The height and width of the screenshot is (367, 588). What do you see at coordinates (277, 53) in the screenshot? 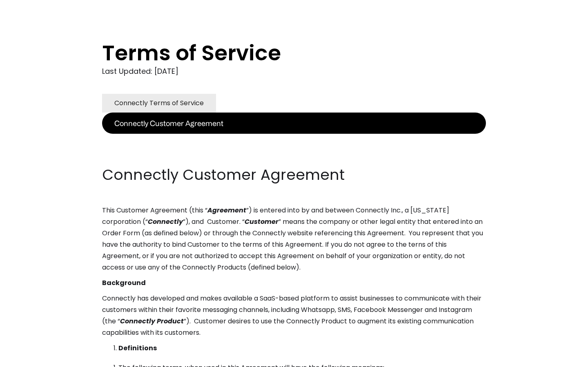
I see `h1: Terms of Service` at bounding box center [277, 53].